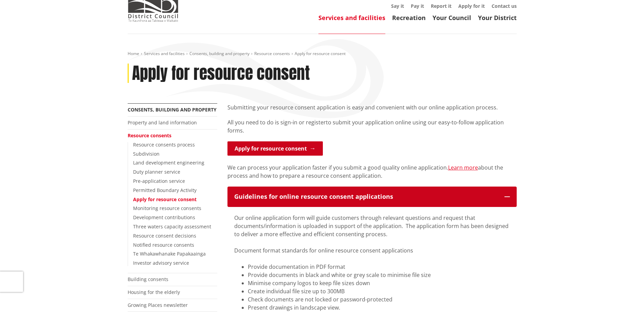 The width and height of the screenshot is (644, 314). Describe the element at coordinates (463, 167) in the screenshot. I see `a: Learn more` at that location.